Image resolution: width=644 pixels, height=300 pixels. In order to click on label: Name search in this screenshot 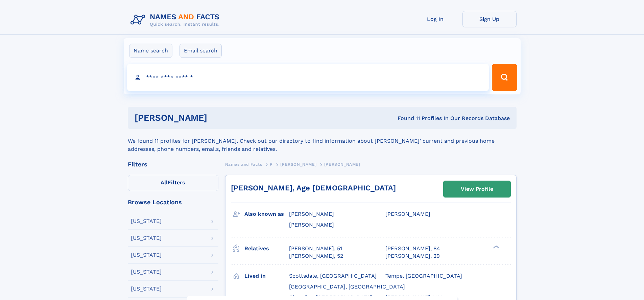, I will do `click(151, 51)`.